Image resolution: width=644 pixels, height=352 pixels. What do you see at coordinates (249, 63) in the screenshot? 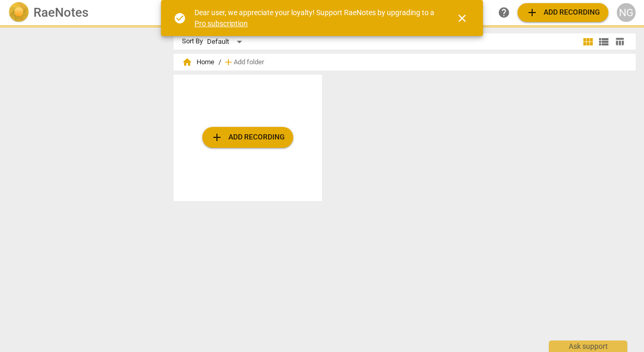
I see `span: Add folder` at bounding box center [249, 63].